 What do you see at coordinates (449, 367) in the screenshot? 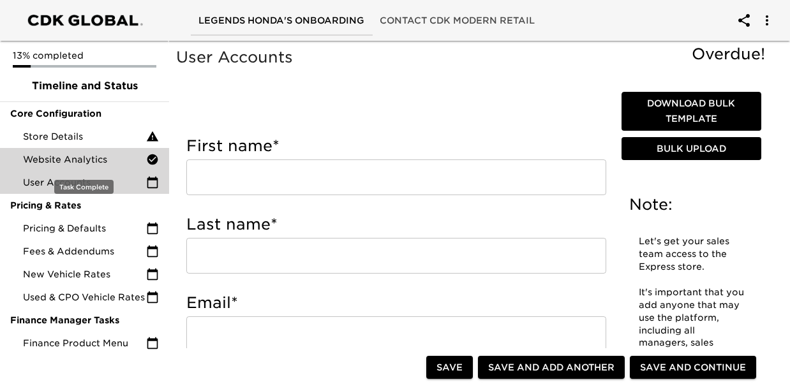
I see `span: Save` at bounding box center [449, 367].